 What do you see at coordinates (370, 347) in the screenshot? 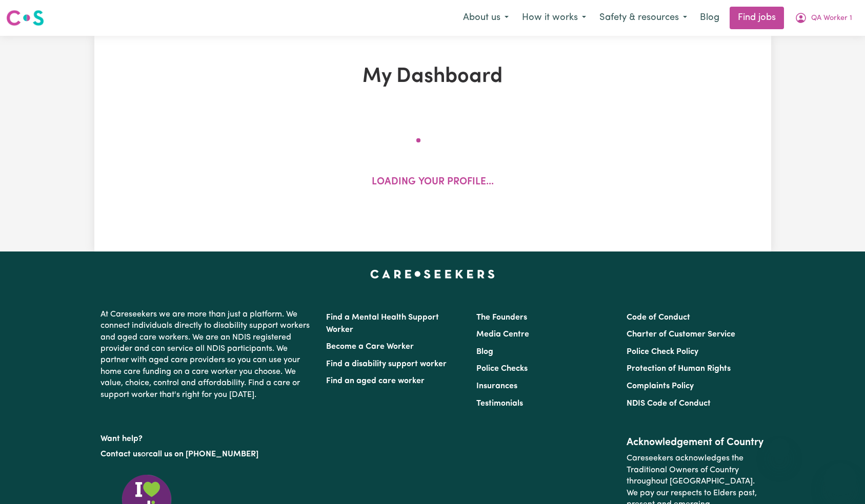
I see `a: Become a Care Worker` at bounding box center [370, 347].